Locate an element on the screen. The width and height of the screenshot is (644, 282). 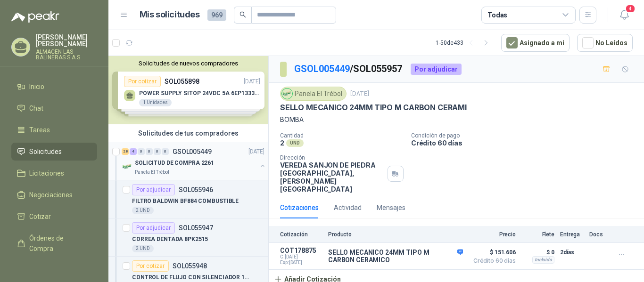
p: 2 is located at coordinates (282, 143).